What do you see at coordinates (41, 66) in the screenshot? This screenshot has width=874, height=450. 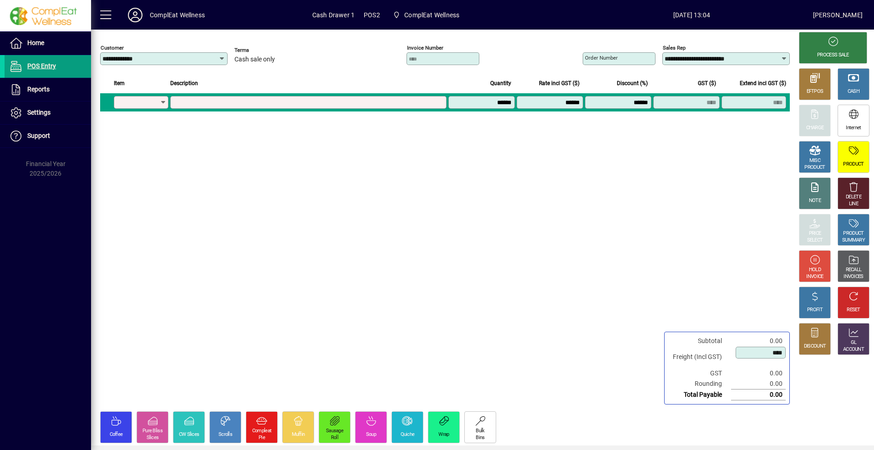 I see `span: POS Entry` at bounding box center [41, 66].